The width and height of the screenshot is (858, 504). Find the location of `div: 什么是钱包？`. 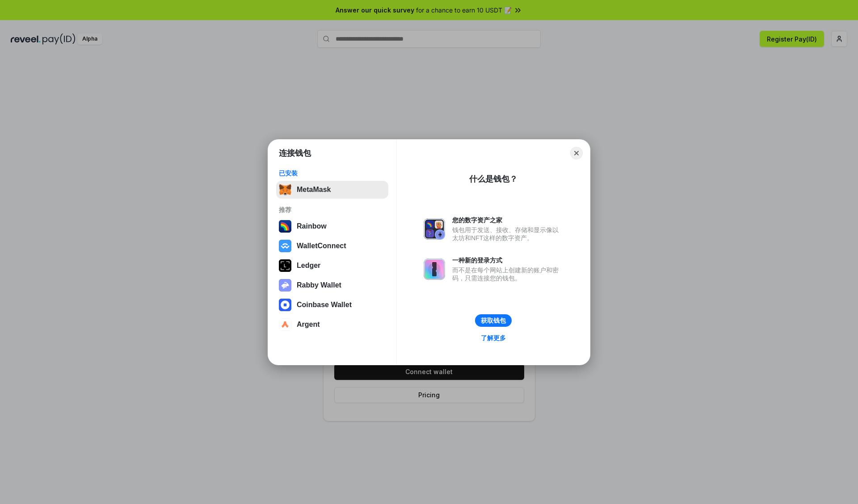

div: 什么是钱包？ is located at coordinates (493, 179).